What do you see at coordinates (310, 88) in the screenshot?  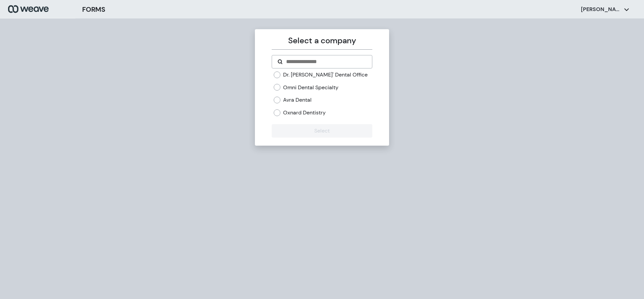 I see `label: Omni Dental Specialty` at bounding box center [310, 88].